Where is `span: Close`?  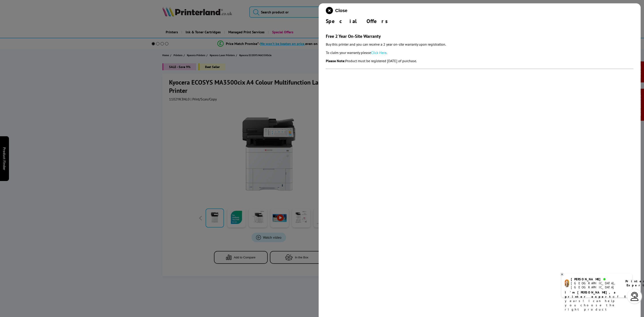
span: Close is located at coordinates (341, 10).